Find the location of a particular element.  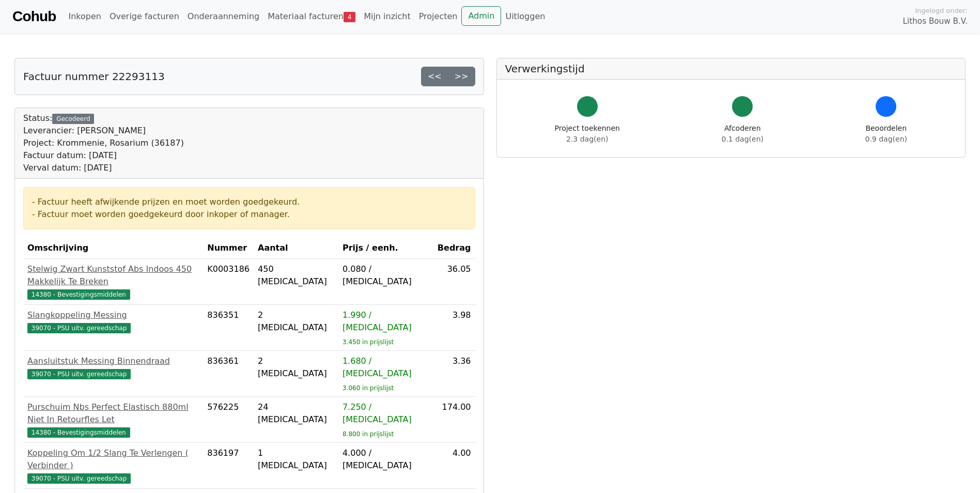

th: Prijs / eenh. is located at coordinates (385, 248).